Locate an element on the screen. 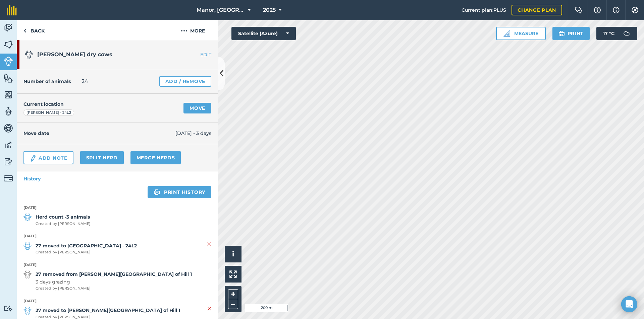 The height and width of the screenshot is (319, 644). img: Four arrows, one pointing top left, one top right, one bottom right and the last bottom left is located at coordinates (233, 275).